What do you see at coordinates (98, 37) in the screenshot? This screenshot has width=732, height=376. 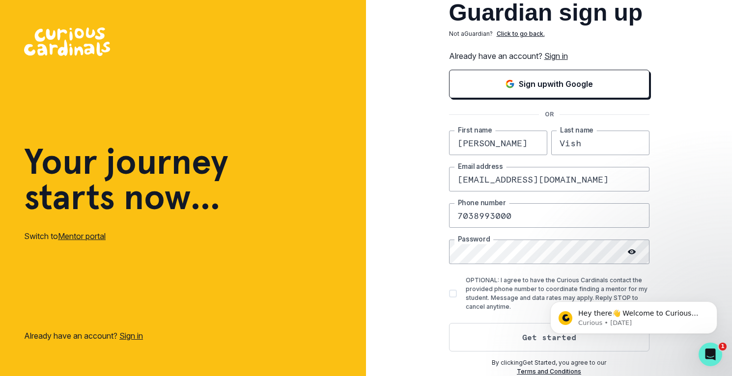 I see `div: message notification from Curious, 5d ago. Hey there👋 Welcome to Curious Cardinals 🙌 Take a look ...` at bounding box center [98, 37].